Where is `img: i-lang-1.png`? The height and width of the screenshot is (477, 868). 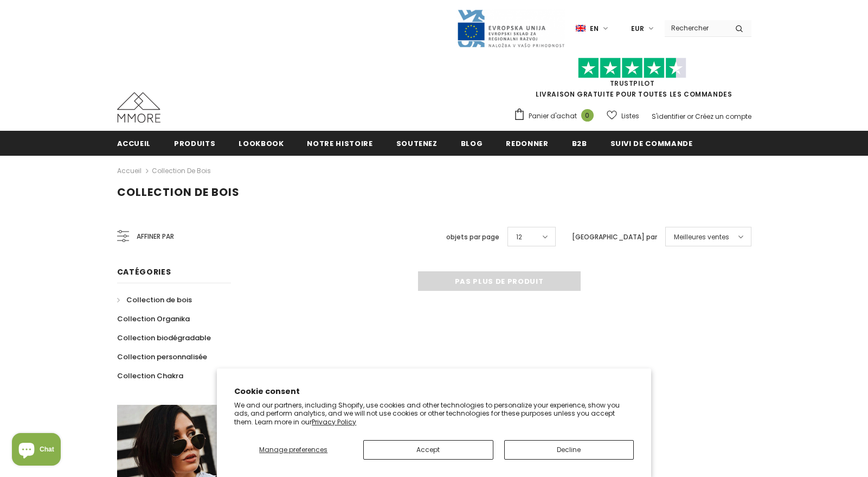
img: i-lang-1.png is located at coordinates (581, 28).